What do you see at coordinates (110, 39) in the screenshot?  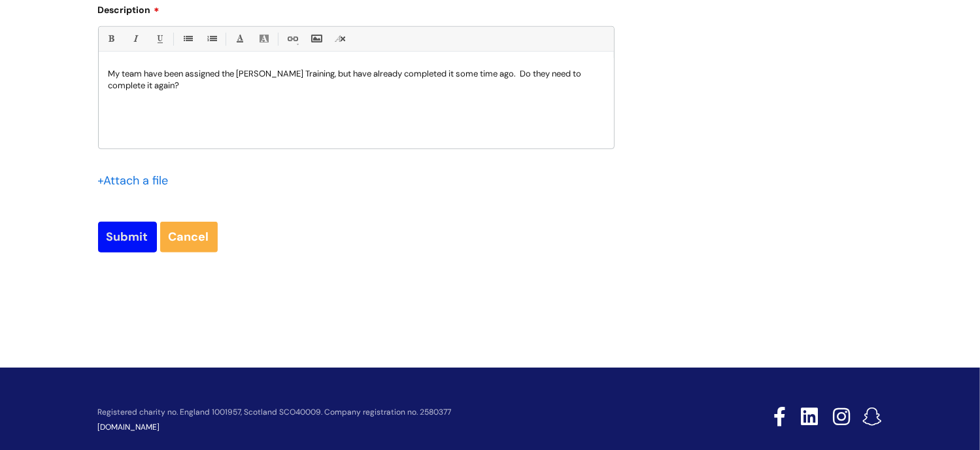 I see `a: Bold (Ctrl-B)` at bounding box center [110, 39].